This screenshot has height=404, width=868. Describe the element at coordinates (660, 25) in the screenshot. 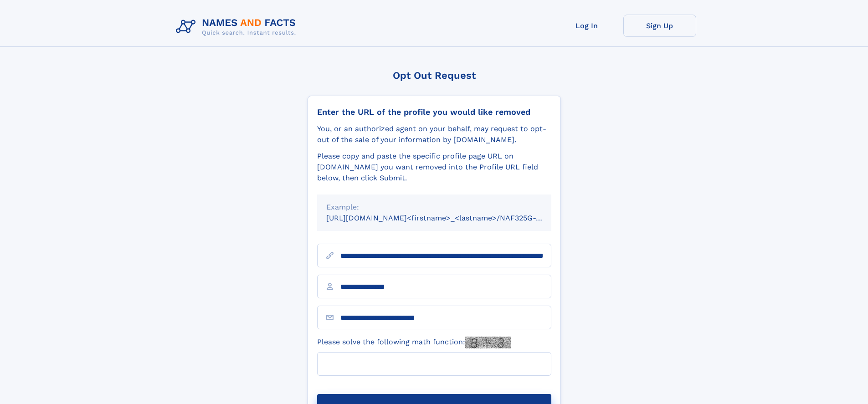

I see `a: Sign Up` at that location.